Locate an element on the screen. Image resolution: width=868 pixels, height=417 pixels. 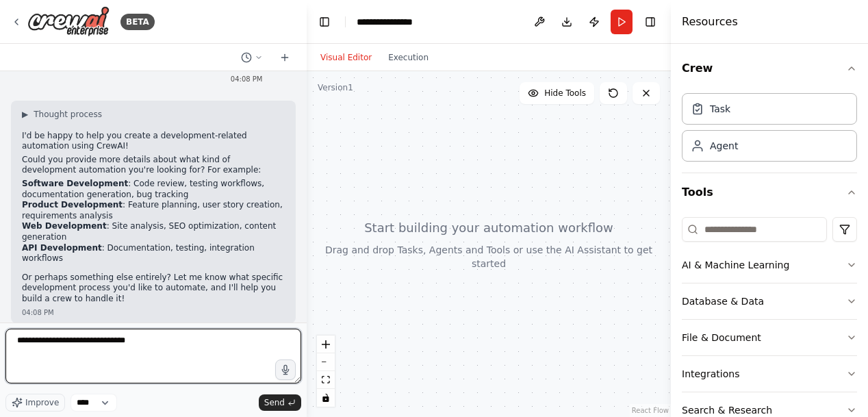
button: Hide right sidebar is located at coordinates (651, 22).